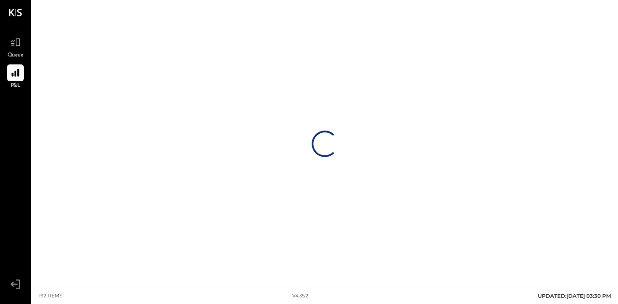 The image size is (618, 304). I want to click on span: Queue, so click(15, 56).